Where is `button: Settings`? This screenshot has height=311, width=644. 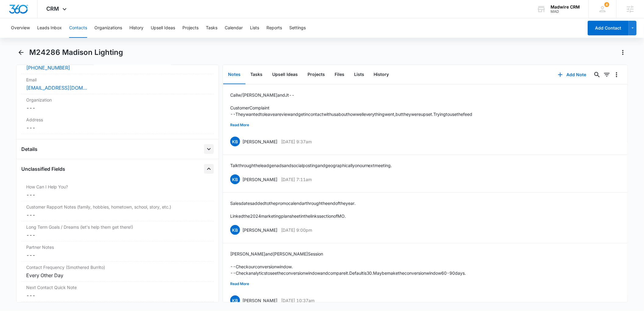
button: Settings is located at coordinates (297, 28).